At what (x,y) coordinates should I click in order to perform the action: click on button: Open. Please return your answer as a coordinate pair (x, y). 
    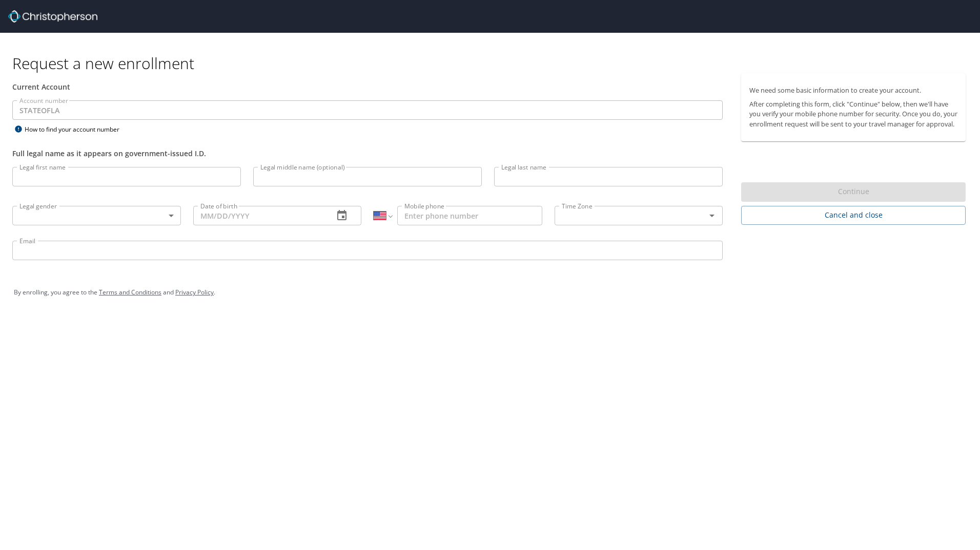
    Looking at the image, I should click on (712, 216).